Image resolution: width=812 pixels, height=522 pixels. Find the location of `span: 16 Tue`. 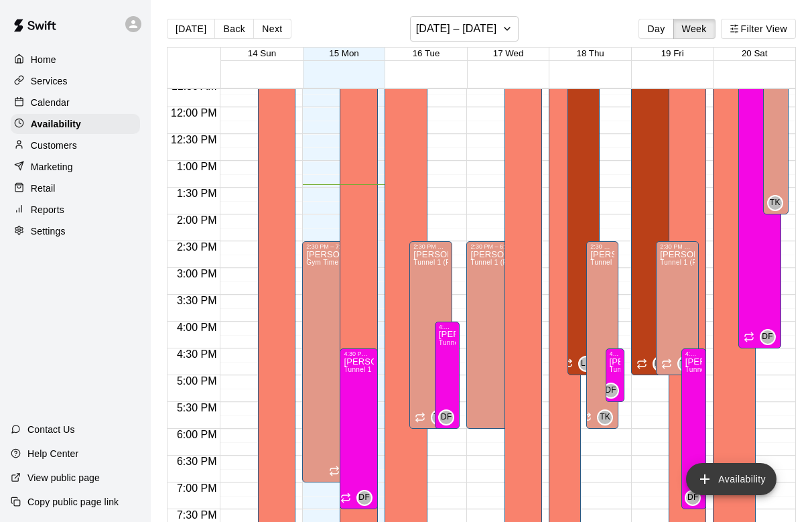

span: 16 Tue is located at coordinates (426, 53).